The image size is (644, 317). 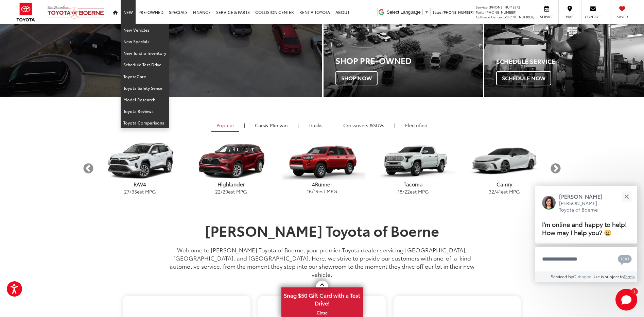 What do you see at coordinates (225, 125) in the screenshot?
I see `a: Popular` at bounding box center [225, 125].